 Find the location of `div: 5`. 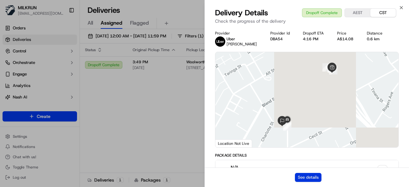

div: 5 is located at coordinates (327, 67).